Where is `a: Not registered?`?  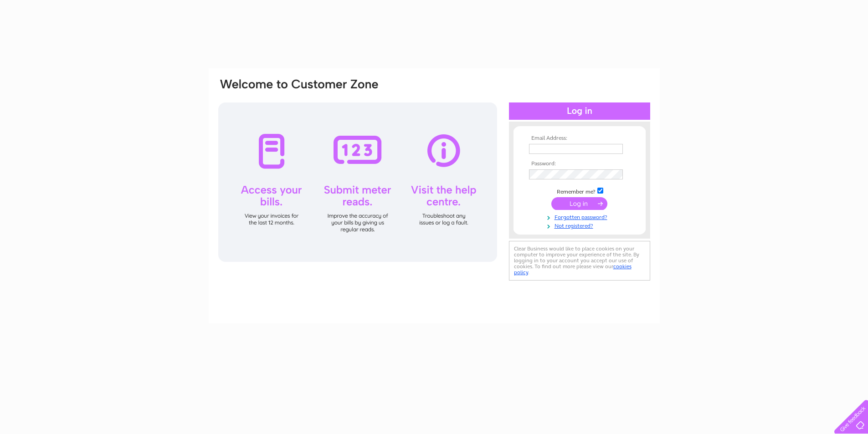
a: Not registered? is located at coordinates (580, 225).